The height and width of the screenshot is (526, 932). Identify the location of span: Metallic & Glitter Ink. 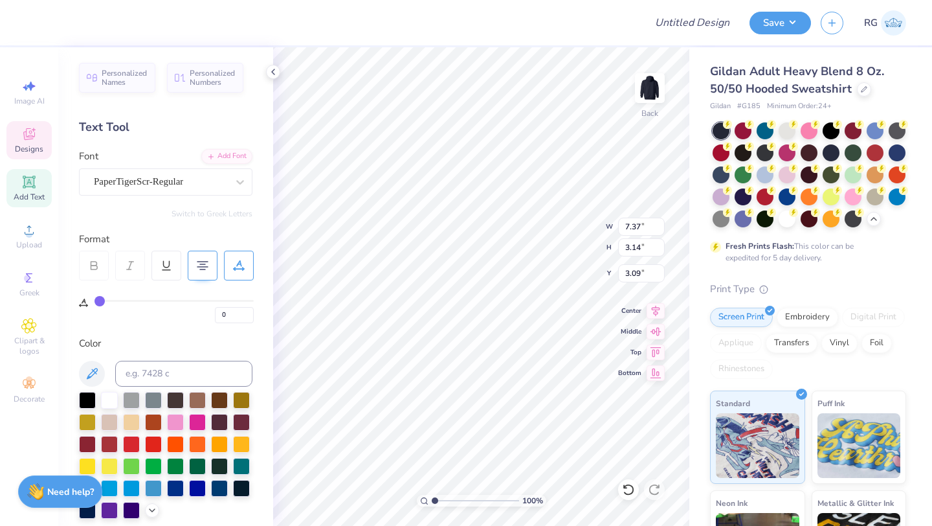
(856, 502).